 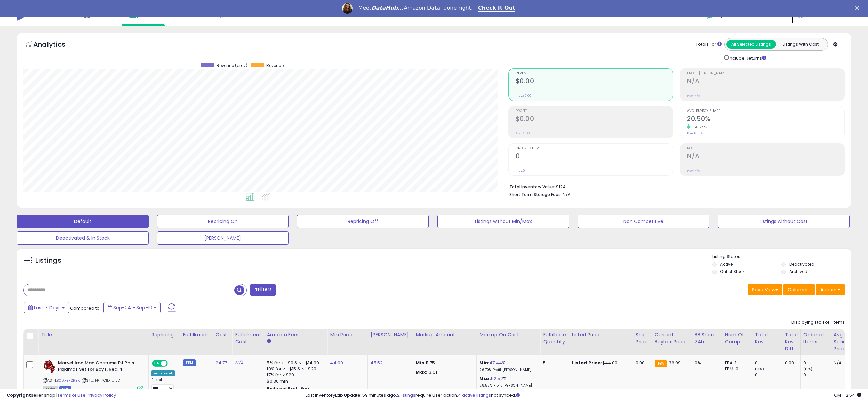 I want to click on div: Total Rev., so click(x=767, y=338).